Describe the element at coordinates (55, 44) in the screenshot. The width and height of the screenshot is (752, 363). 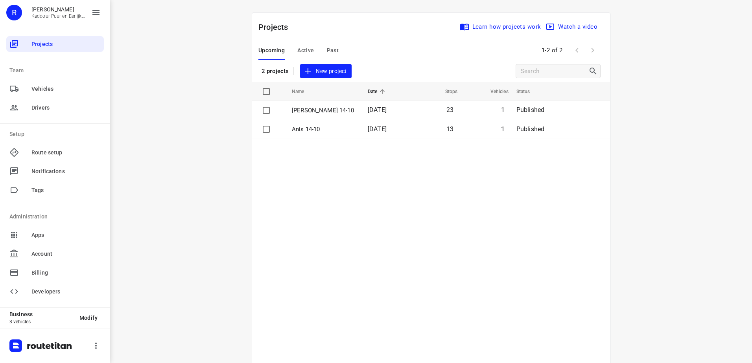
I see `div: Projects` at that location.